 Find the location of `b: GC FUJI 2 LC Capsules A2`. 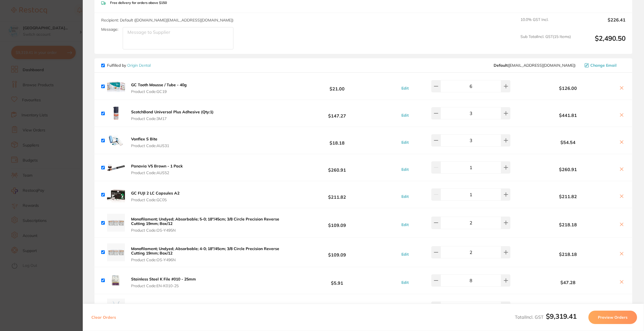

b: GC FUJI 2 LC Capsules A2 is located at coordinates (155, 193).